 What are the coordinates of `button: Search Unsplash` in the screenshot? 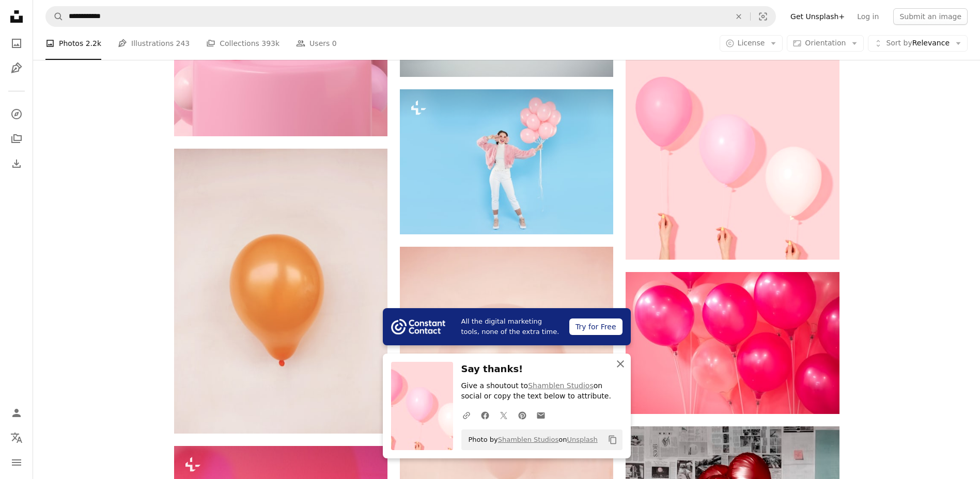 It's located at (55, 16).